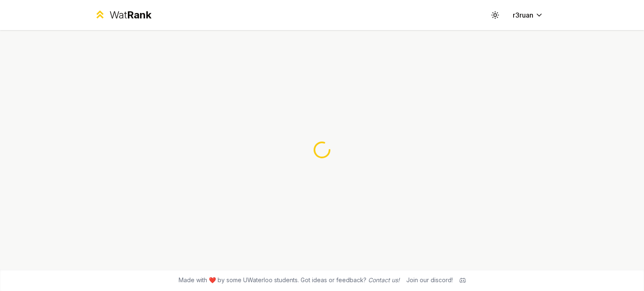  Describe the element at coordinates (523, 15) in the screenshot. I see `span: r3ruan` at that location.